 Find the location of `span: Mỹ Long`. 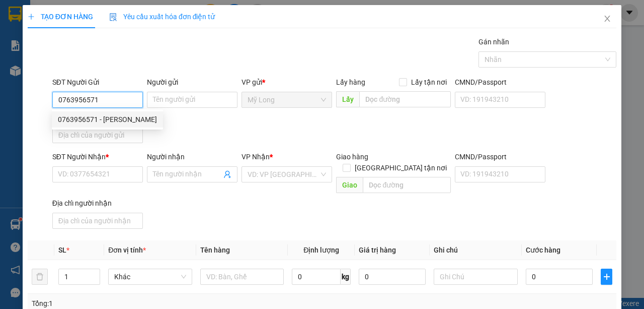

span: Mỹ Long is located at coordinates (287, 100).